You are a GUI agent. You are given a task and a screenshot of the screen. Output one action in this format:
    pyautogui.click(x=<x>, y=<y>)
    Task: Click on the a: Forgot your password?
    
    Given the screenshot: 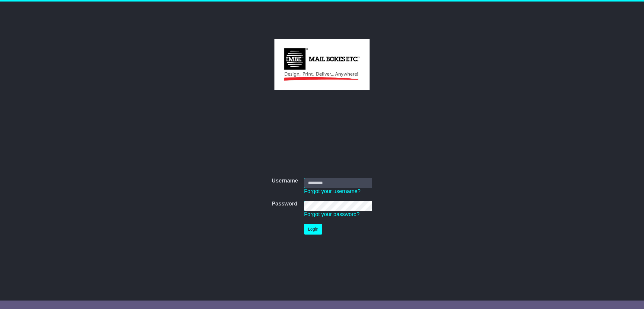 What is the action you would take?
    pyautogui.click(x=332, y=214)
    